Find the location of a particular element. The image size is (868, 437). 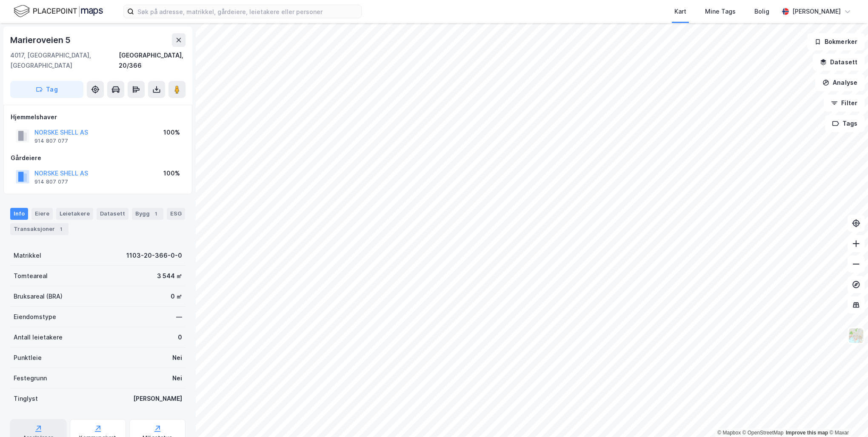

a: OpenStreetMap is located at coordinates (763, 433).